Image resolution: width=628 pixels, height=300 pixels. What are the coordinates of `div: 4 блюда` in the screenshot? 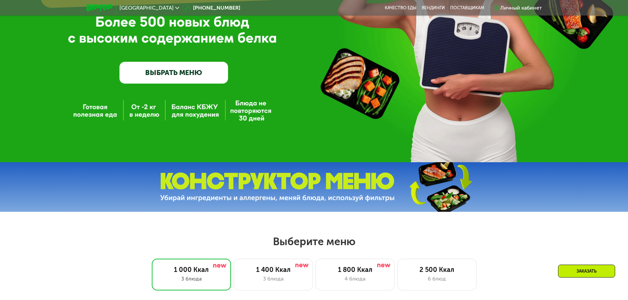 It's located at (355, 279).